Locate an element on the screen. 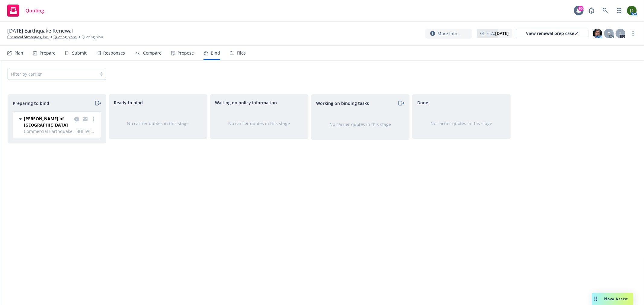 Image resolution: width=644 pixels, height=305 pixels. span: Preparing to bind is located at coordinates (31, 103).